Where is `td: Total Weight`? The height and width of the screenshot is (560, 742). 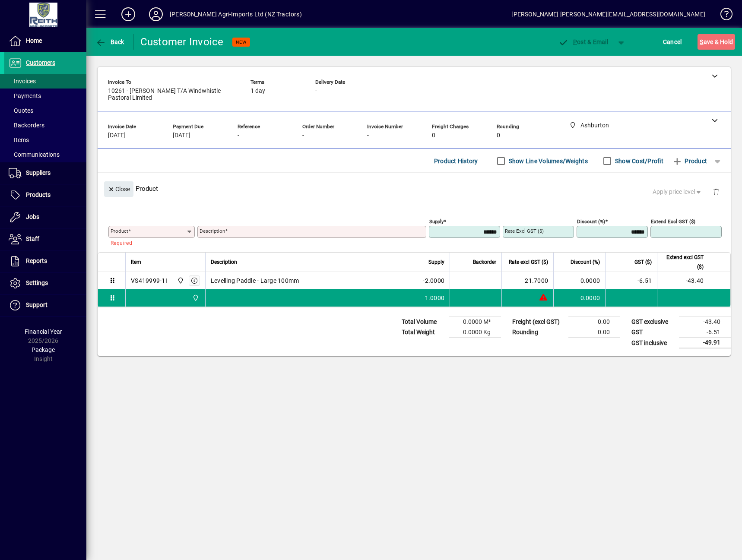
td: Total Weight is located at coordinates (424, 332).